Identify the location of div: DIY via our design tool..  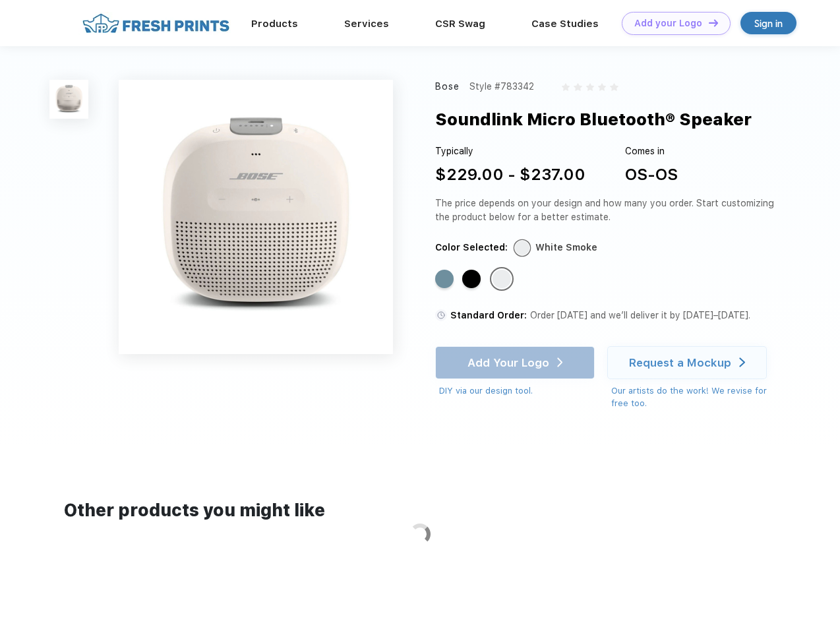
(517, 391).